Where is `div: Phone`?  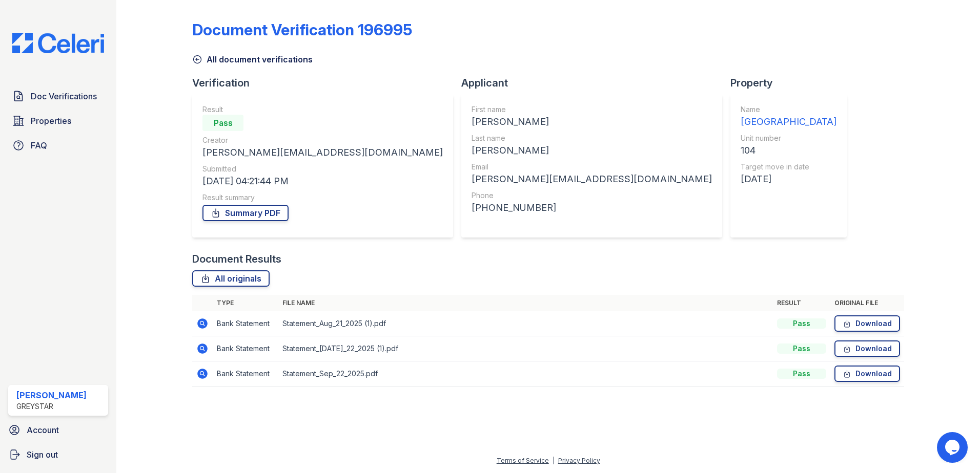
div: Phone is located at coordinates (592, 196).